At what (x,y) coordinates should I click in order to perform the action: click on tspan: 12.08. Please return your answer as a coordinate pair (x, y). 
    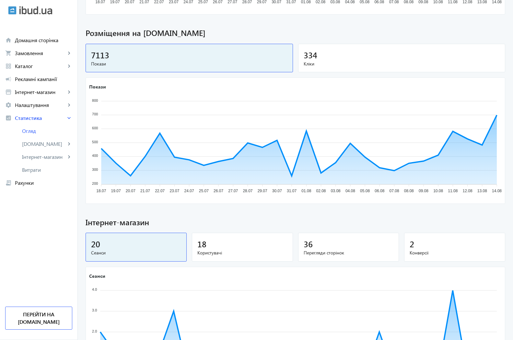
    Looking at the image, I should click on (468, 191).